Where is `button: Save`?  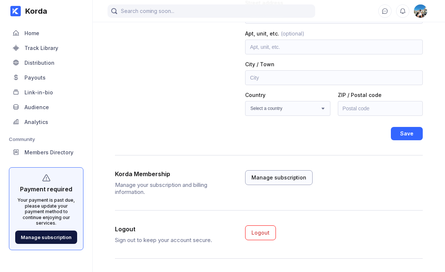
button: Save is located at coordinates (407, 134).